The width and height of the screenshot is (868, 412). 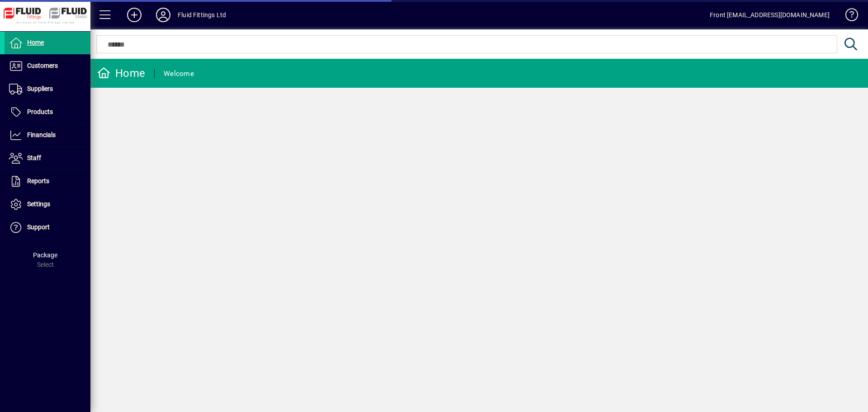 What do you see at coordinates (121, 73) in the screenshot?
I see `div: Home` at bounding box center [121, 73].